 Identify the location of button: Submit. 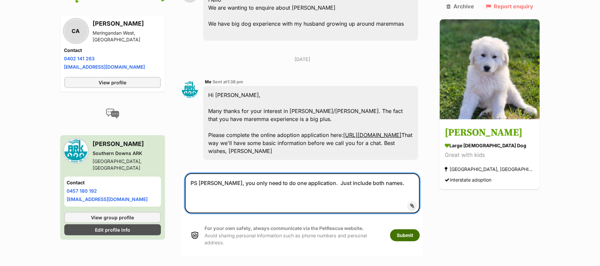
(405, 235).